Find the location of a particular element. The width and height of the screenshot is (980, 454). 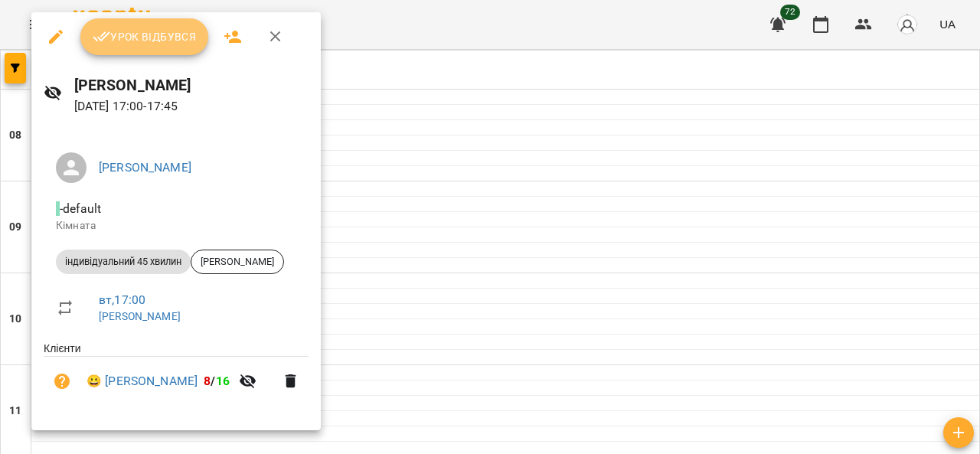

ul: Клієнти is located at coordinates (176, 376).